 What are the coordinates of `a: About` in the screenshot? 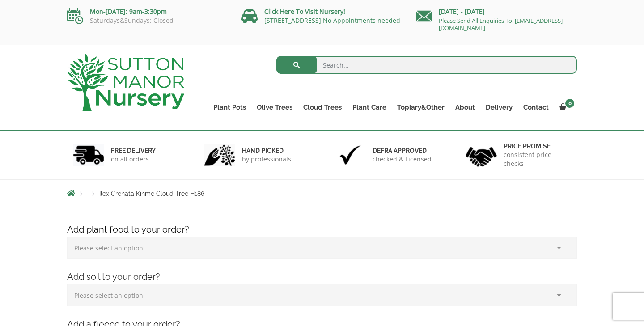 It's located at (465, 108).